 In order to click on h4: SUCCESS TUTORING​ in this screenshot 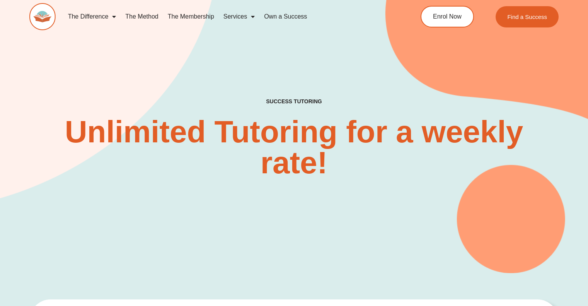, I will do `click(294, 101)`.